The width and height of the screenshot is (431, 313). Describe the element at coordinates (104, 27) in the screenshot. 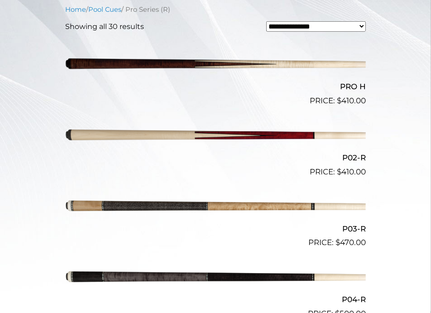

I see `p: Showing all 30 results` at that location.